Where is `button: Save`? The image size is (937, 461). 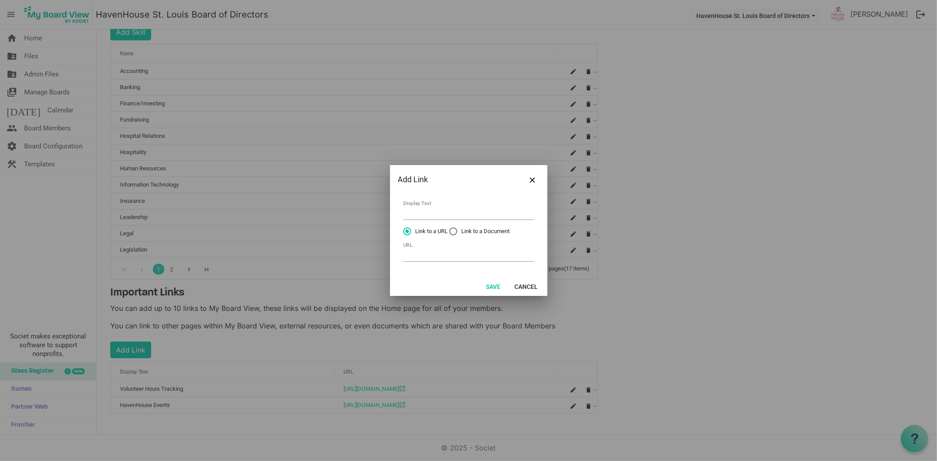
button: Save is located at coordinates (493, 286).